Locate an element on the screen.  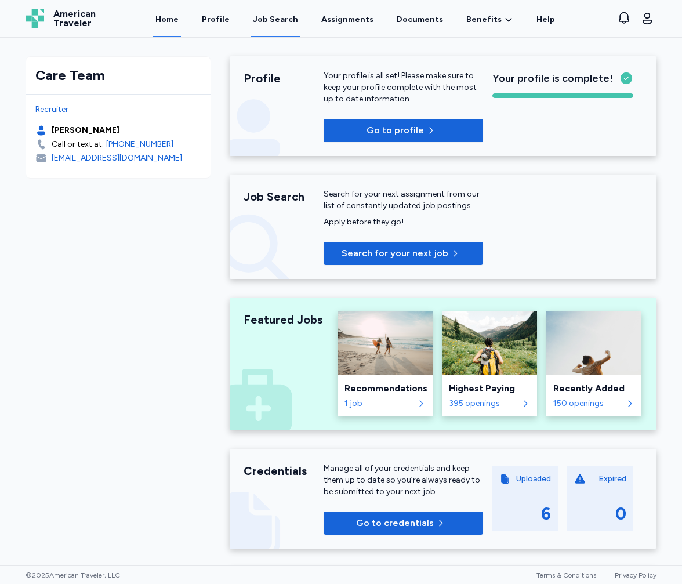
div: Recommendations is located at coordinates (385, 389).